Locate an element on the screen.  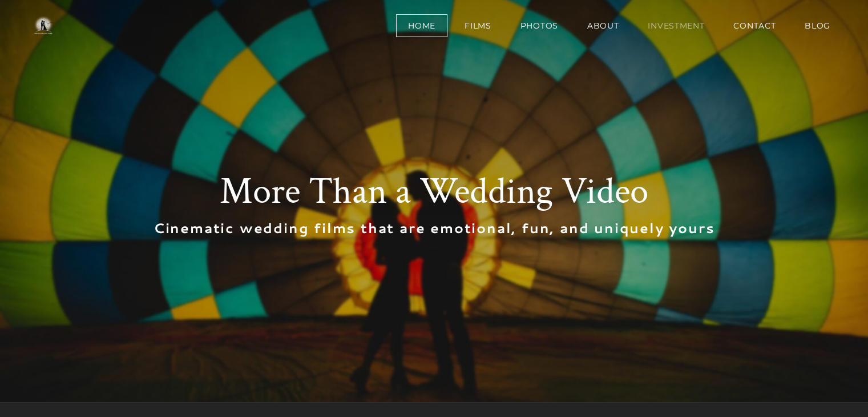
a: BLOG is located at coordinates (817, 26).